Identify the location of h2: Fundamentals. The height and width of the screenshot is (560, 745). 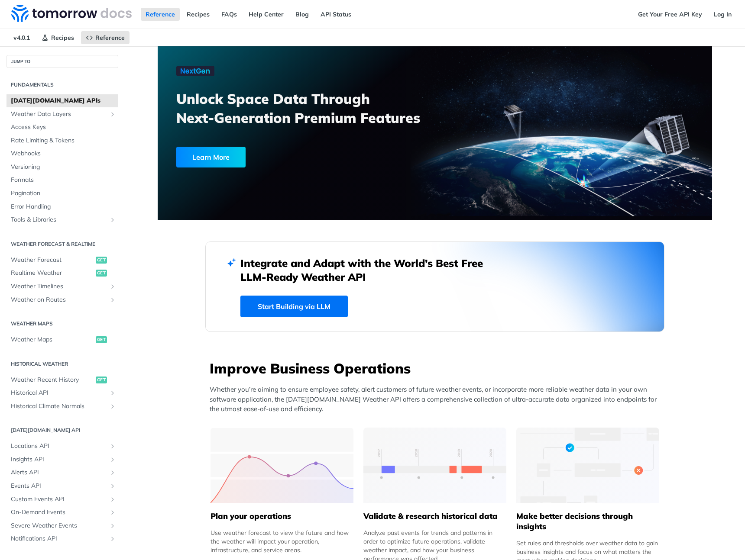
(63, 85).